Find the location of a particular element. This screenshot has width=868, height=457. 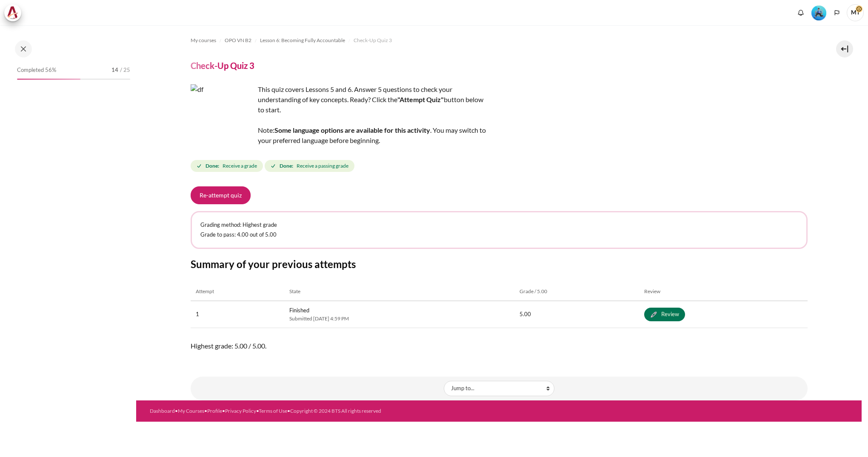

a: Copyright © 2024 BTS All rights reserved is located at coordinates (336, 411).